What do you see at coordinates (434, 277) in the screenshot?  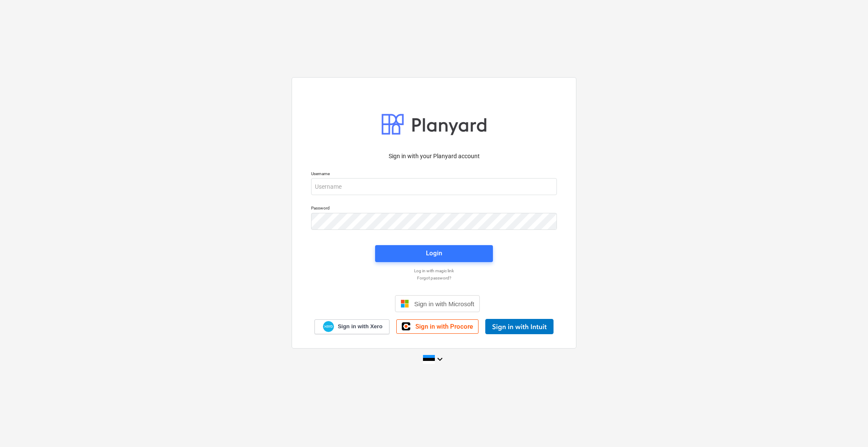 I see `p: Forgot password?` at bounding box center [434, 277].